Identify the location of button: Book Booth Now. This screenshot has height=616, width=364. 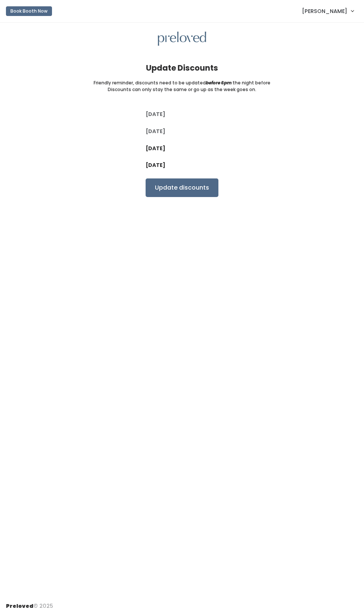
(29, 11).